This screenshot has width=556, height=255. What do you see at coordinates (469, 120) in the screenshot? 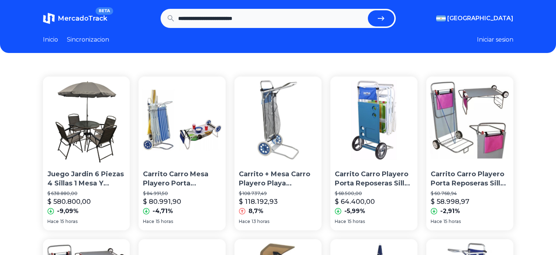
I see `img: Carrito Carro Playero Porta Reposeras Sillas Sombrillas Mesa` at bounding box center [469, 120].